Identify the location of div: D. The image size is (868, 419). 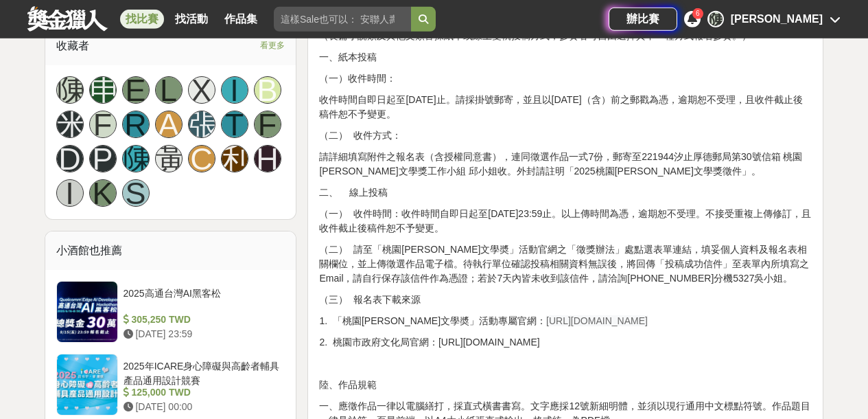
(70, 159).